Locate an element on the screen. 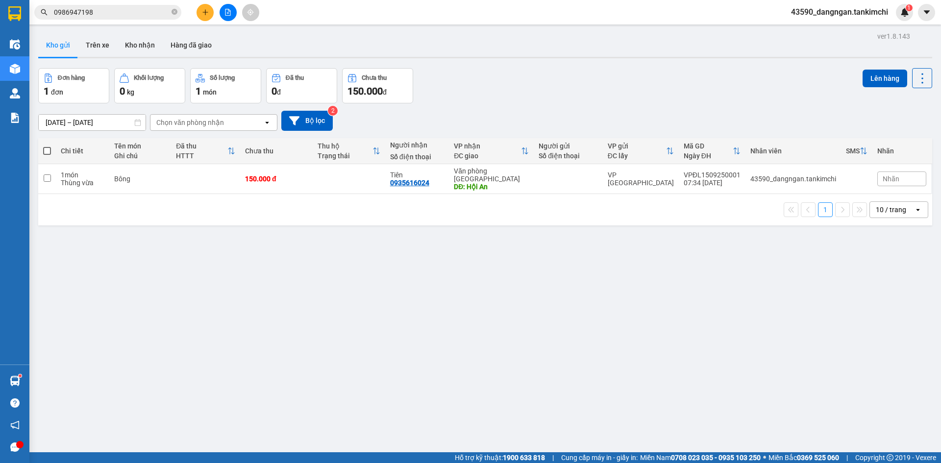 The height and width of the screenshot is (463, 941). img: solution-icon is located at coordinates (15, 118).